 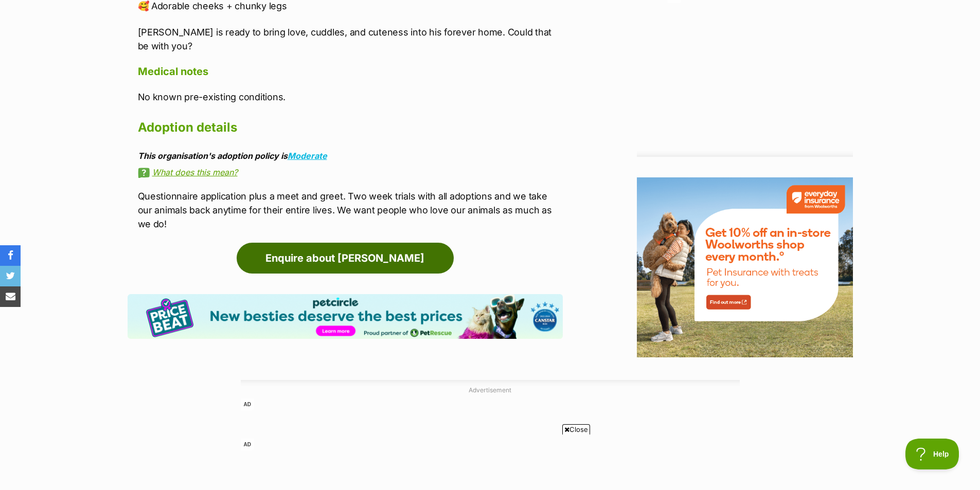 I want to click on a: Moderate, so click(x=307, y=156).